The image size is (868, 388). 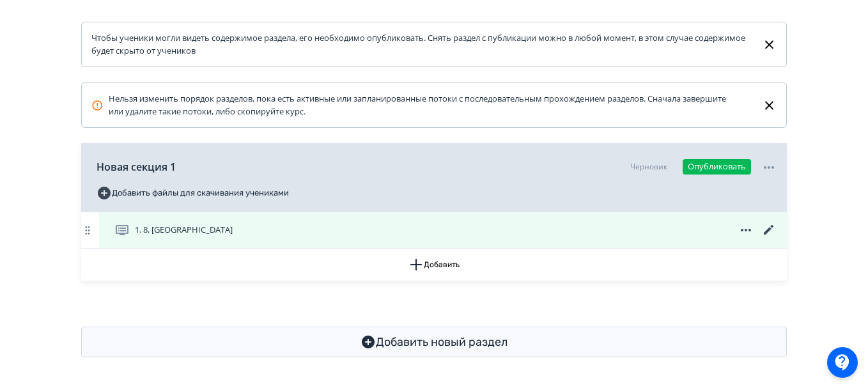 What do you see at coordinates (184, 230) in the screenshot?
I see `span: 1. 8. Калевала` at bounding box center [184, 230].